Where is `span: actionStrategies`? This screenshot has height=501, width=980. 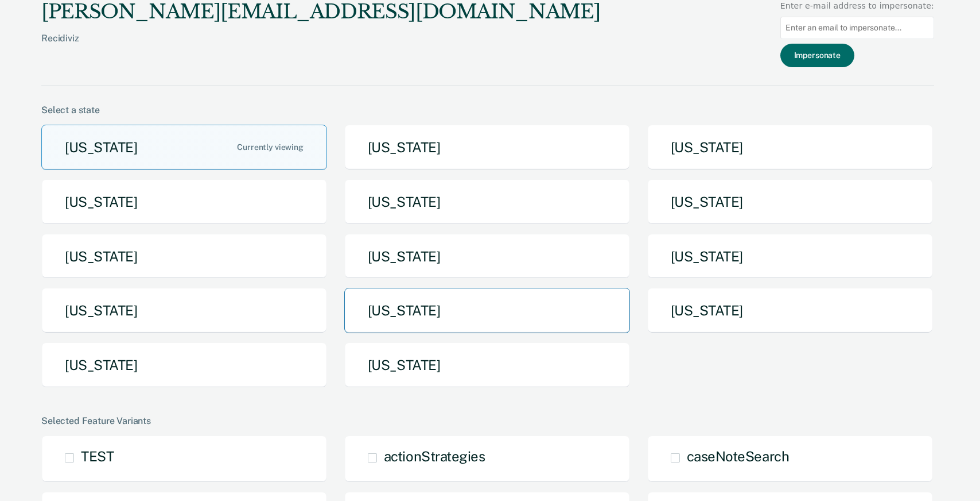
span: actionStrategies is located at coordinates (435, 456).